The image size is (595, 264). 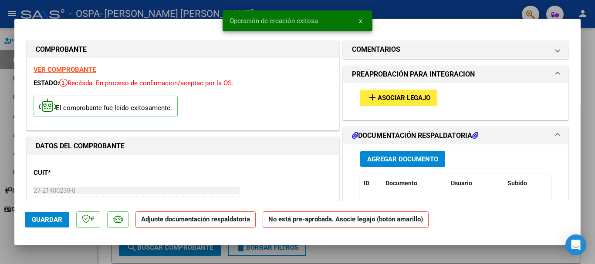 What do you see at coordinates (461, 183) in the screenshot?
I see `span: Usuario` at bounding box center [461, 183].